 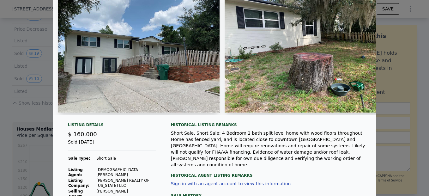 What do you see at coordinates (126, 158) in the screenshot?
I see `td: Short Sale` at bounding box center [126, 158].